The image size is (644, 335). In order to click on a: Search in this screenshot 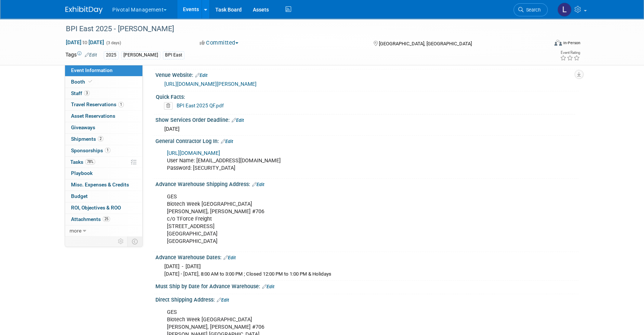, I will do `click(531, 10)`.